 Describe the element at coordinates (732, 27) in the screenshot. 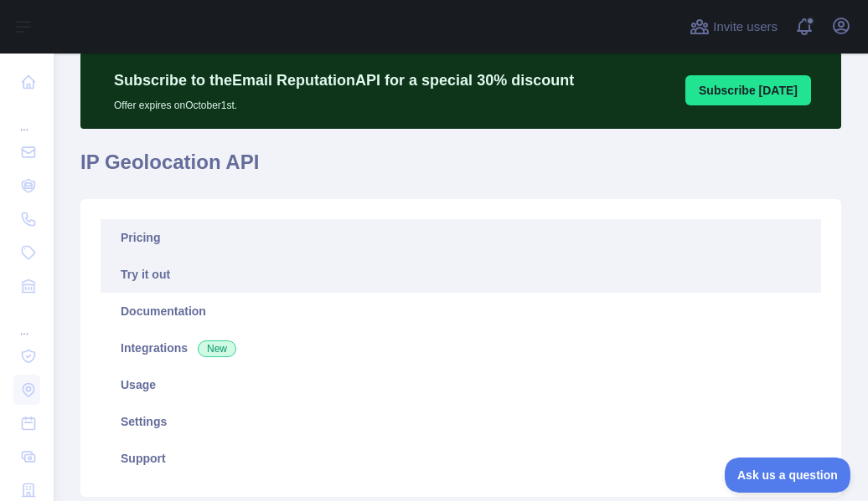

I see `button: Invite users` at that location.